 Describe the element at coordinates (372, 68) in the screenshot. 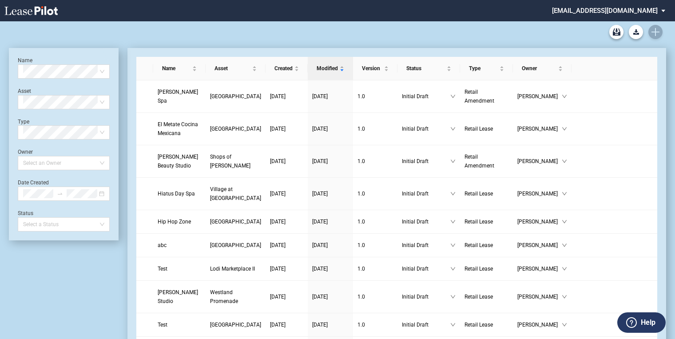

I see `span: Version` at that location.